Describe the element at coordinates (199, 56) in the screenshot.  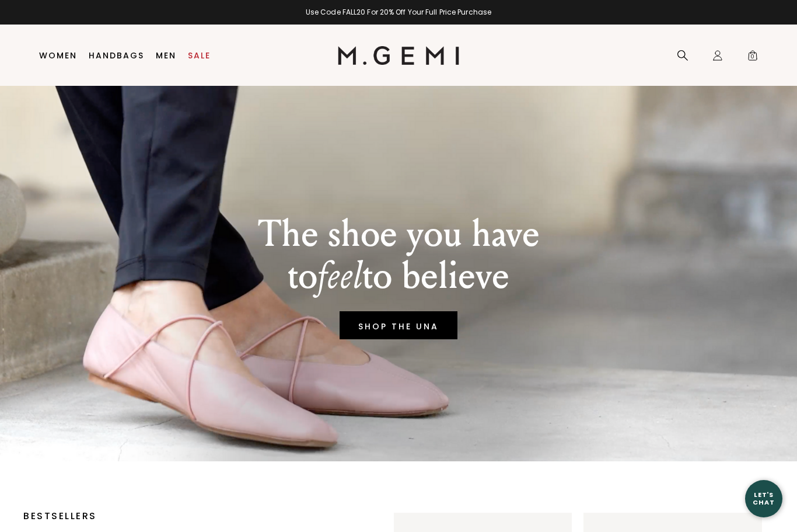
I see `a: Sale` at that location.